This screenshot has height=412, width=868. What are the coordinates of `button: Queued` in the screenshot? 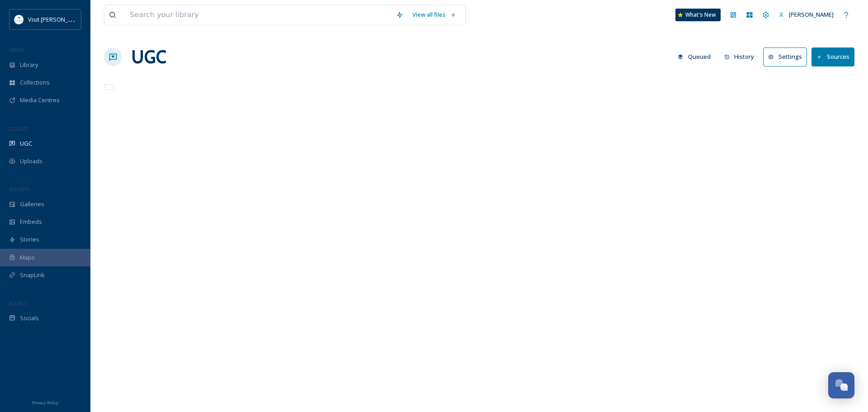 It's located at (694, 57).